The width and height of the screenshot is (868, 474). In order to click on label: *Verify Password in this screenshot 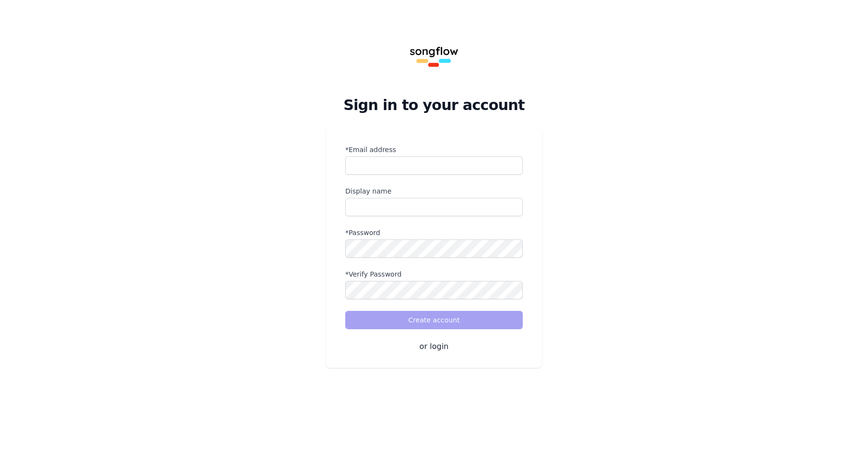, I will do `click(434, 274)`.